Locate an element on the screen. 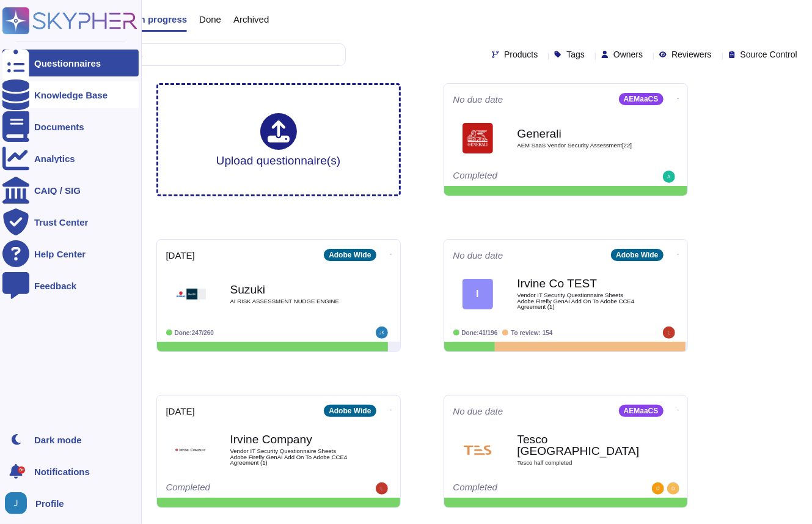  a: Questionnaires is located at coordinates (70, 63).